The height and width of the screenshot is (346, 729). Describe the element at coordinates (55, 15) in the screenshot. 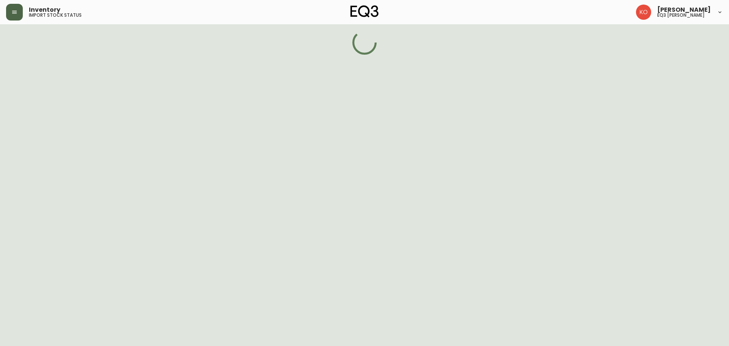

I see `h5: import stock status` at that location.